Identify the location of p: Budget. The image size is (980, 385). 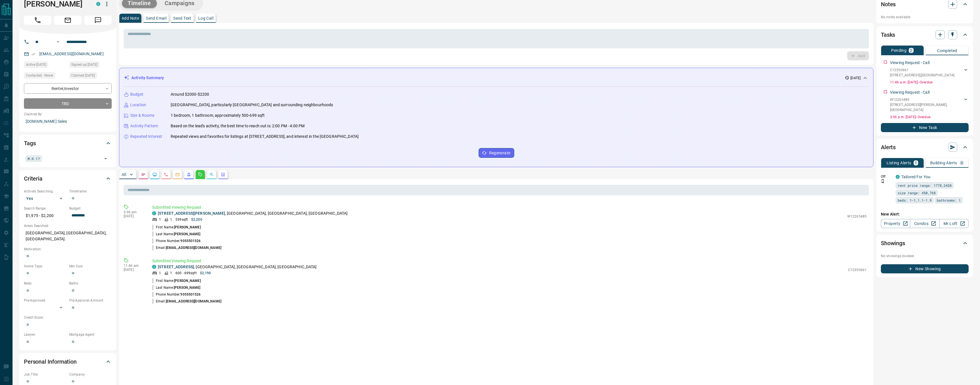
(136, 94).